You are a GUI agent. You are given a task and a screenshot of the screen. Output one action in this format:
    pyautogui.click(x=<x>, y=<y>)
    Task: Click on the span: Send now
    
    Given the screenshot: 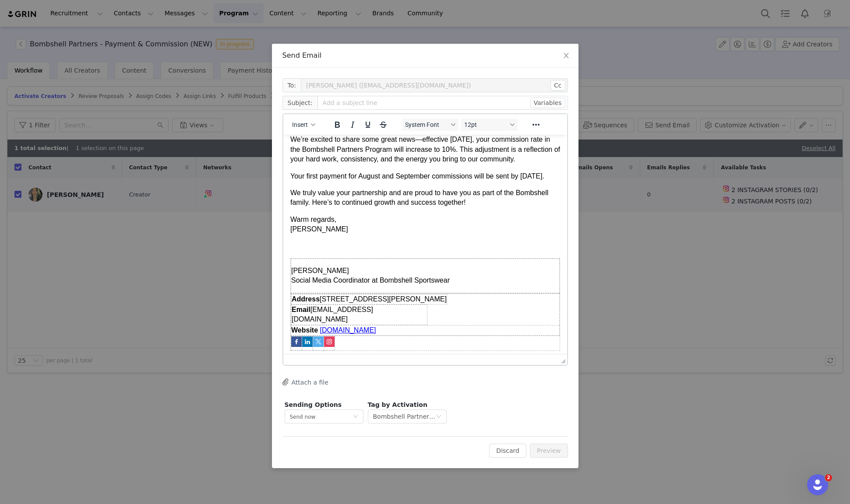 What is the action you would take?
    pyautogui.click(x=302, y=417)
    